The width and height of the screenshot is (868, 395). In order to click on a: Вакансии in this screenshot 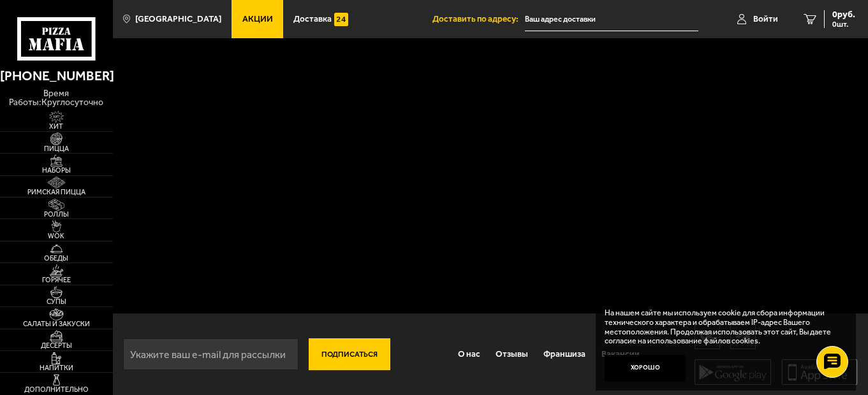, I will do `click(621, 354)`.